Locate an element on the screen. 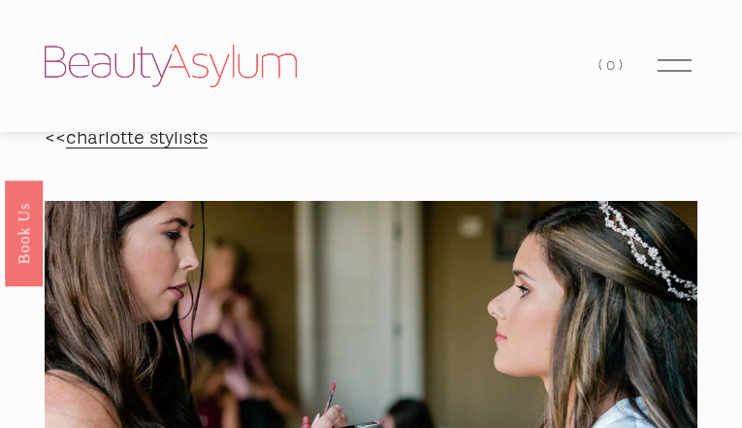  a: (0) is located at coordinates (612, 65).